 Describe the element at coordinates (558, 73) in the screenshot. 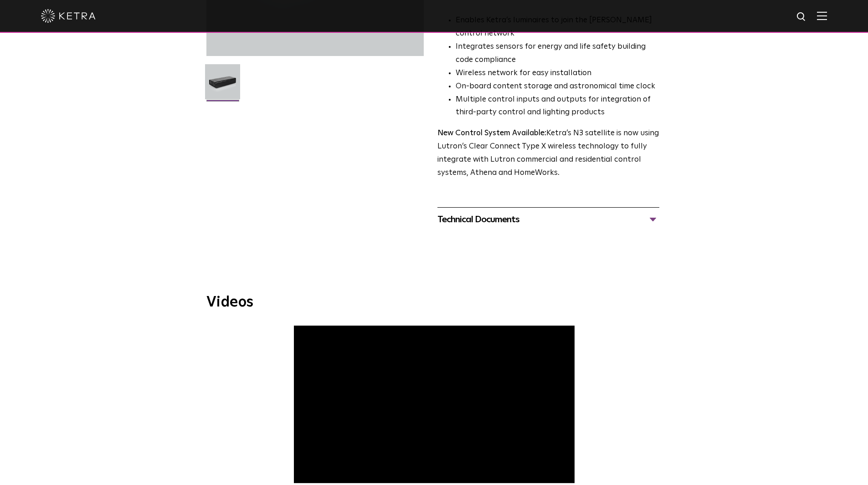

I see `li: Wireless network for easy installation` at that location.